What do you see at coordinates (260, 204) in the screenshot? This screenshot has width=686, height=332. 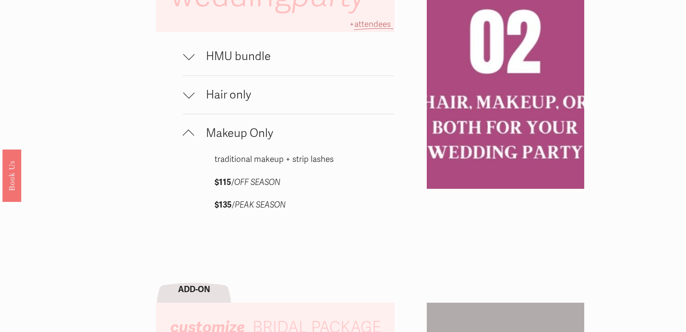 I see `em: PEAK SEASON` at bounding box center [260, 204].